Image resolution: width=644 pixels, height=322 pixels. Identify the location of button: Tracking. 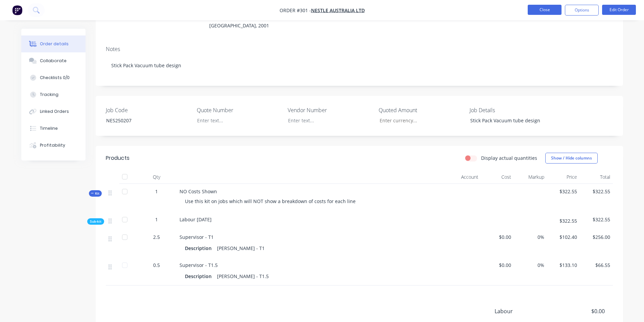
(54, 95).